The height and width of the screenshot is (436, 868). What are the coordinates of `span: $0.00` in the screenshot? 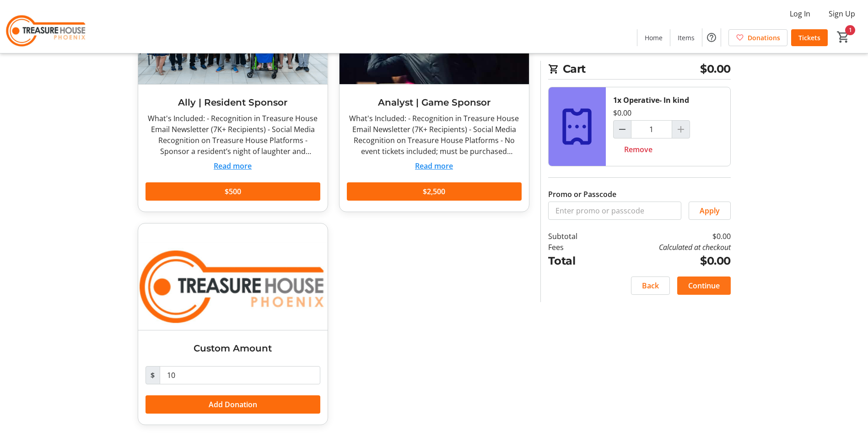 It's located at (715, 69).